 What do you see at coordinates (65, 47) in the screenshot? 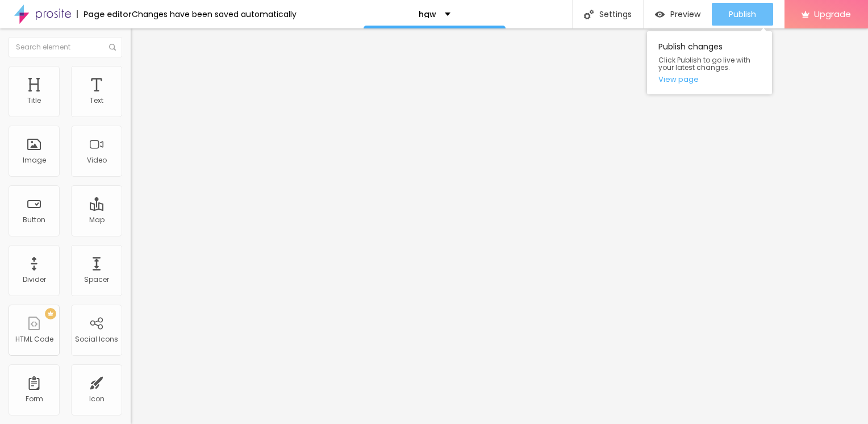
I see `input: Search element` at bounding box center [65, 47].